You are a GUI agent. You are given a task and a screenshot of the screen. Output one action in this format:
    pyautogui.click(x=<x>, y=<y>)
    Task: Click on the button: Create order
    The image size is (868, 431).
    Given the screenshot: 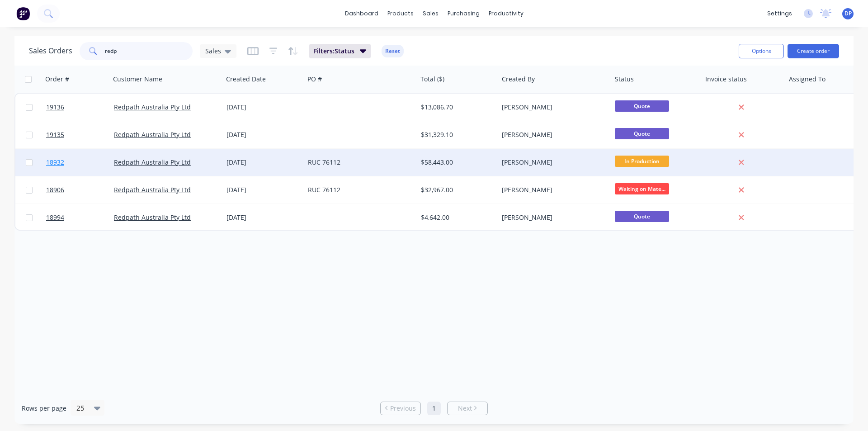 What is the action you would take?
    pyautogui.click(x=813, y=51)
    